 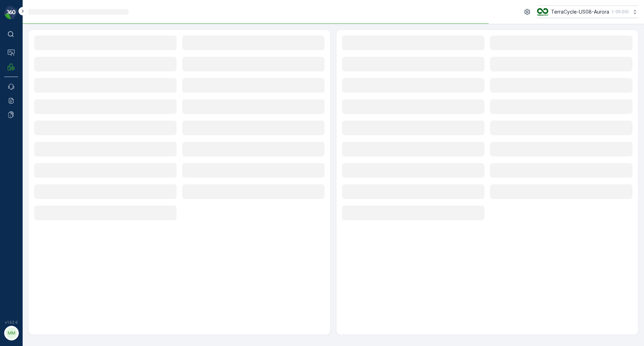 What do you see at coordinates (11, 333) in the screenshot?
I see `div: MM` at bounding box center [11, 333].